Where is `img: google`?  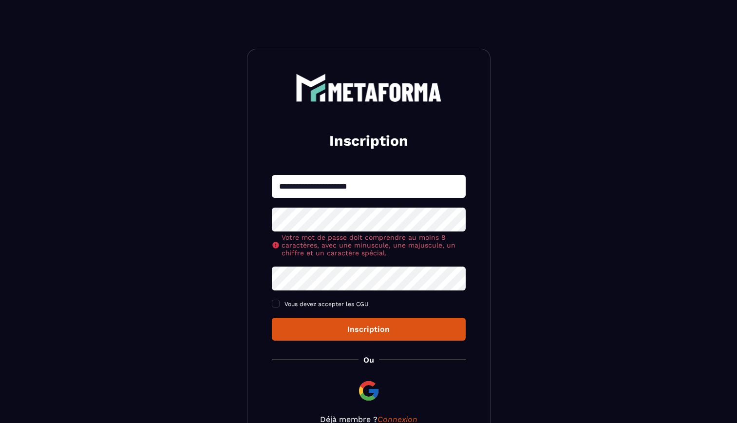
img: google is located at coordinates (369, 390).